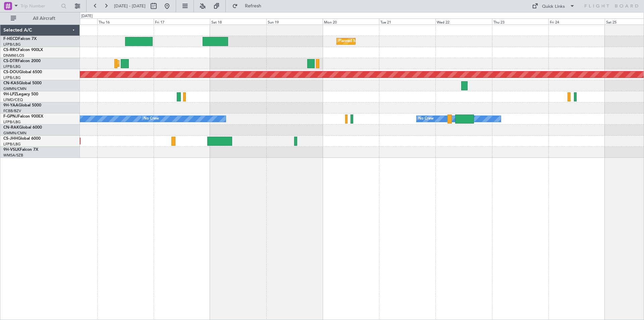 The width and height of the screenshot is (644, 320). I want to click on a: 9H-VSLKFalcon 7X, so click(21, 150).